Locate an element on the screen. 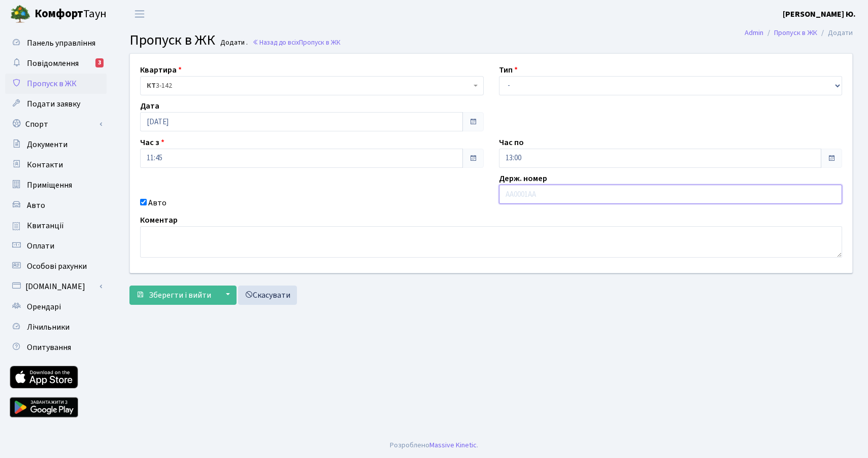  span: Лічильники is located at coordinates (48, 327).